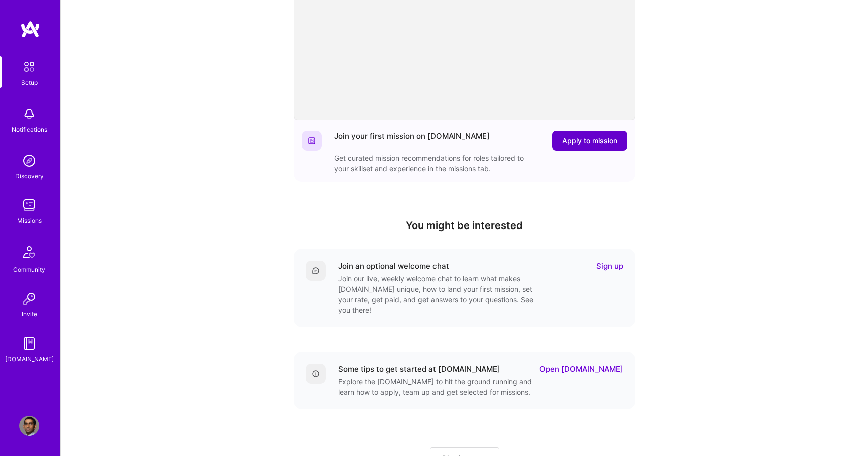 The width and height of the screenshot is (868, 456). I want to click on div: Missions, so click(29, 221).